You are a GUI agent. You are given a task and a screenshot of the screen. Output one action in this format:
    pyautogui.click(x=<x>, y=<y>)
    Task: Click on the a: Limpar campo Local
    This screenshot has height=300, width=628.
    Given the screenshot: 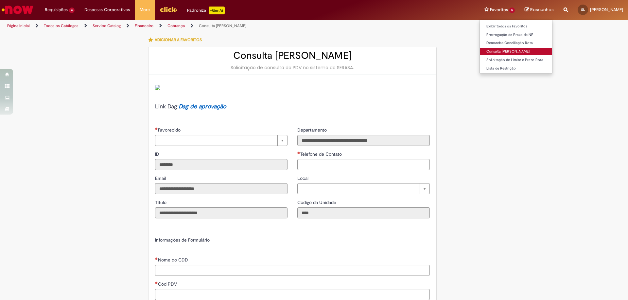 What is the action you would take?
    pyautogui.click(x=363, y=189)
    